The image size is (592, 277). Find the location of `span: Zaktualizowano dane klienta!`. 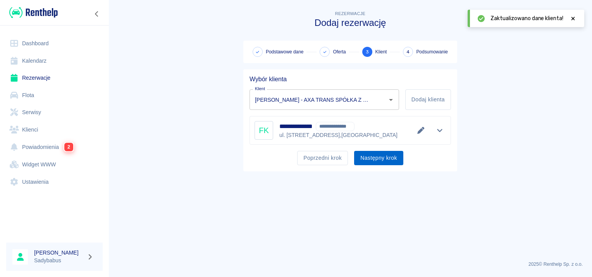

span: Zaktualizowano dane klienta! is located at coordinates (527, 18).